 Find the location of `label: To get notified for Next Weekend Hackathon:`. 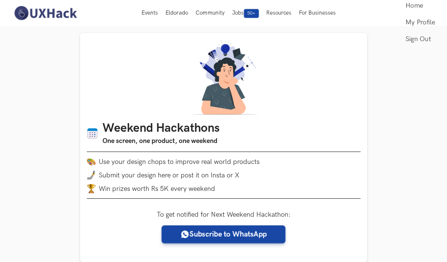

label: To get notified for Next Weekend Hackathon: is located at coordinates (223, 214).